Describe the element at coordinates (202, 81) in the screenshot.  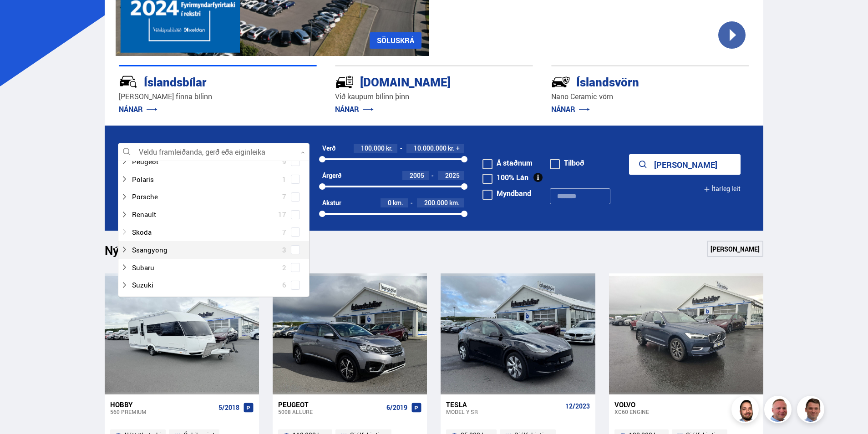
I see `div: Íslandsbílar` at that location.